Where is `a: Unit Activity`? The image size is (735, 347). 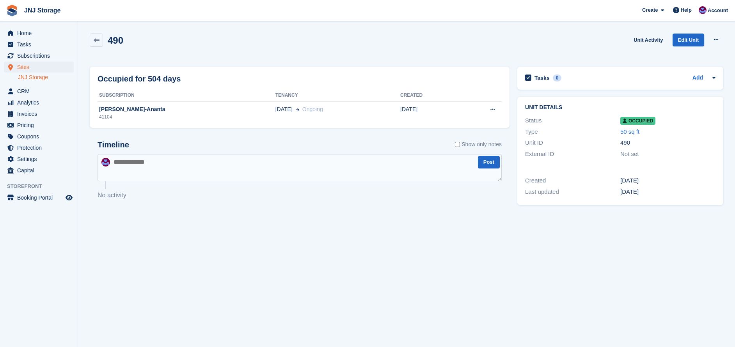
a: Unit Activity is located at coordinates (648, 40).